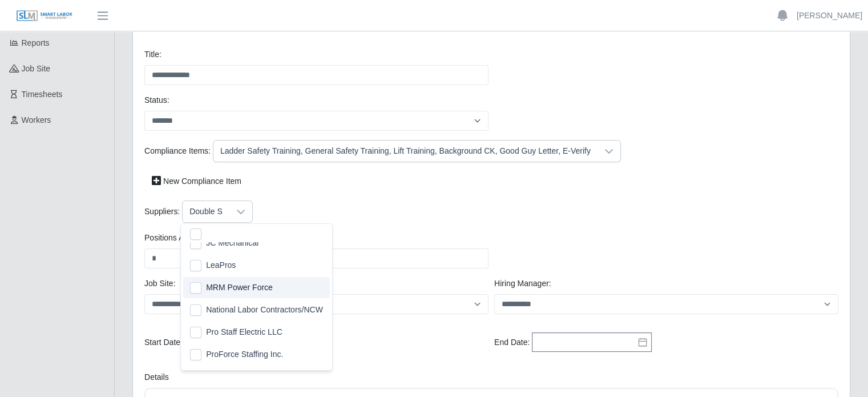 This screenshot has width=868, height=397. What do you see at coordinates (245, 354) in the screenshot?
I see `span: ProForce Staffing Inc.` at bounding box center [245, 354].